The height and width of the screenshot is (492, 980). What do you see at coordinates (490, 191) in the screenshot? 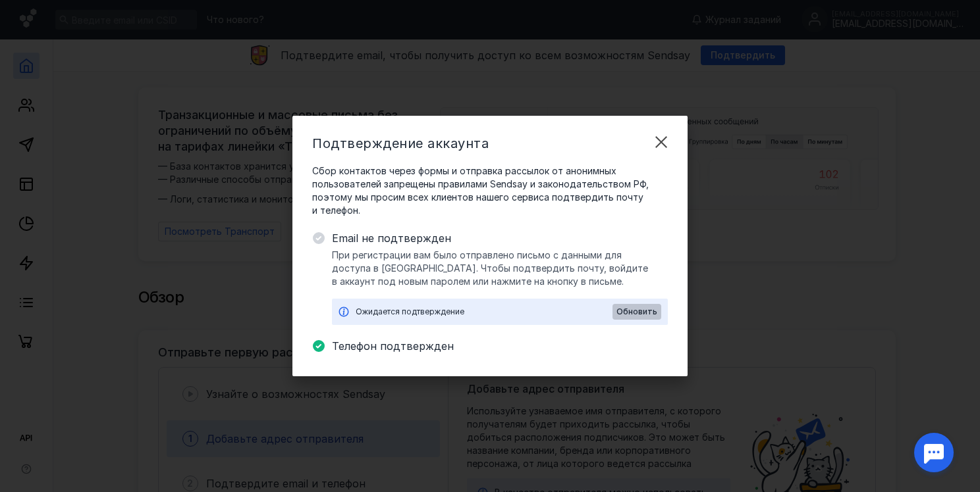
I see `span: Сбор контактов через формы и отправка рассылок от анонимных пользователей запрещены правилами Sen...` at bounding box center [490, 191].